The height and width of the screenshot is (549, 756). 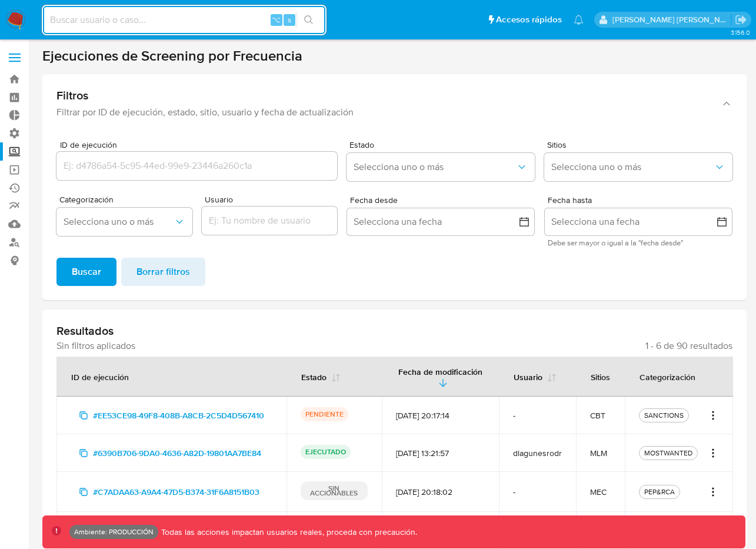 I want to click on span: s, so click(x=289, y=20).